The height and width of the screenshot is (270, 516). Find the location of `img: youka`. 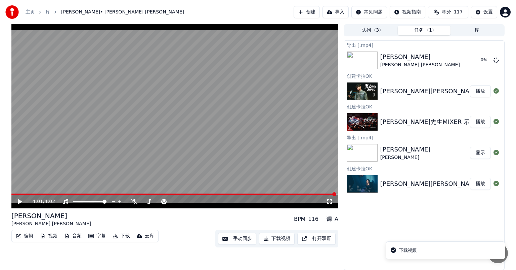

img: youka is located at coordinates (12, 12).